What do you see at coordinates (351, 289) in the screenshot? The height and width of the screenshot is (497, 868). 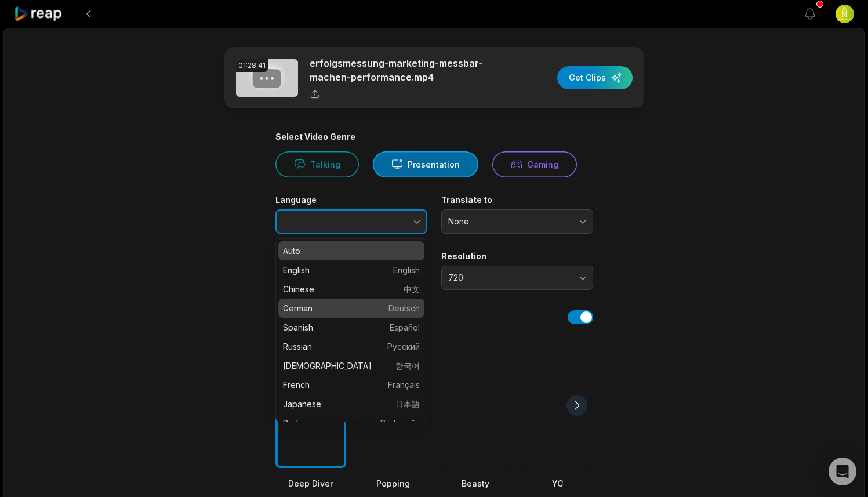 I see `p: Chinese` at bounding box center [351, 289].